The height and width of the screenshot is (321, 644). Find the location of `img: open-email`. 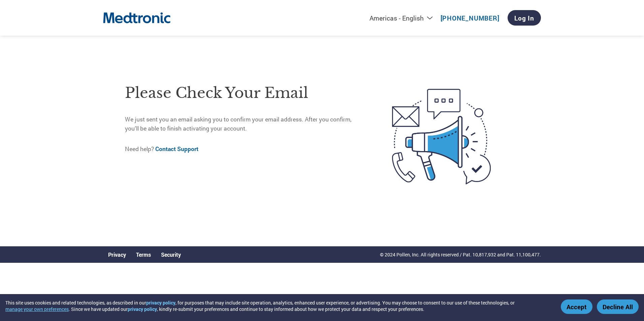

img: open-email is located at coordinates (442, 137).